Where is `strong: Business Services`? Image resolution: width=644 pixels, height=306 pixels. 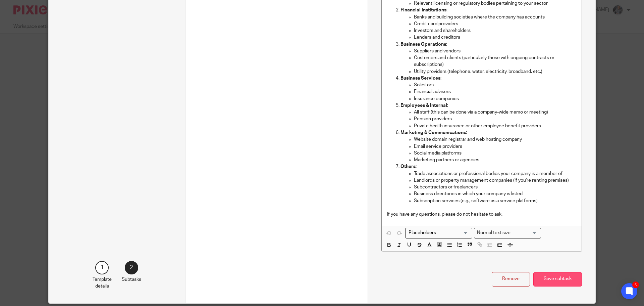
strong: Business Services is located at coordinates (421, 78).